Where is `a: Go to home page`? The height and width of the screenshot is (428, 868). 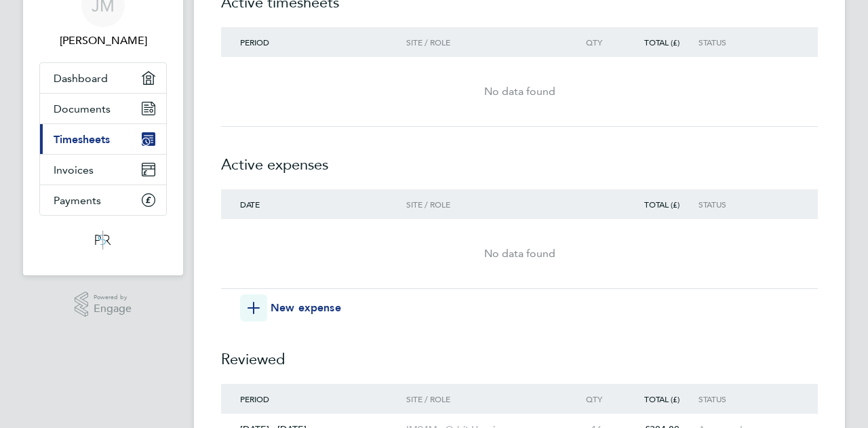 a: Go to home page is located at coordinates (103, 241).